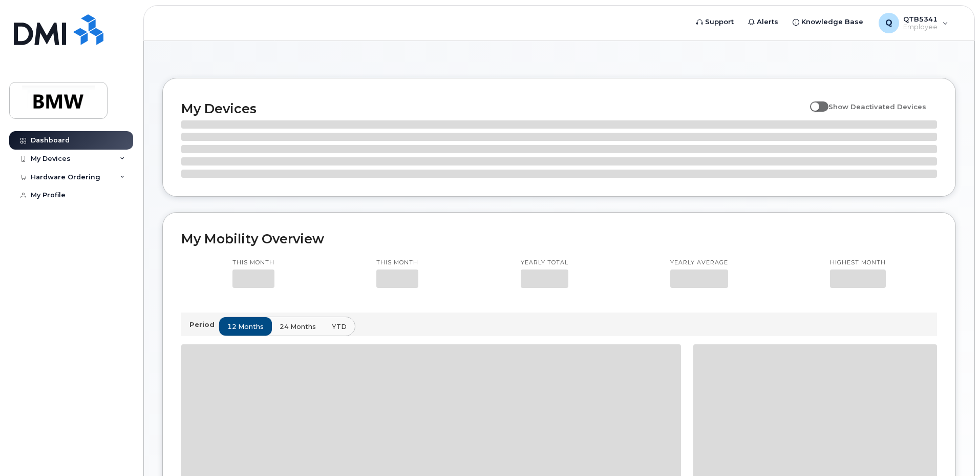 Image resolution: width=980 pixels, height=476 pixels. What do you see at coordinates (814, 101) in the screenshot?
I see `input: Show Deactivated Devices` at bounding box center [814, 101].